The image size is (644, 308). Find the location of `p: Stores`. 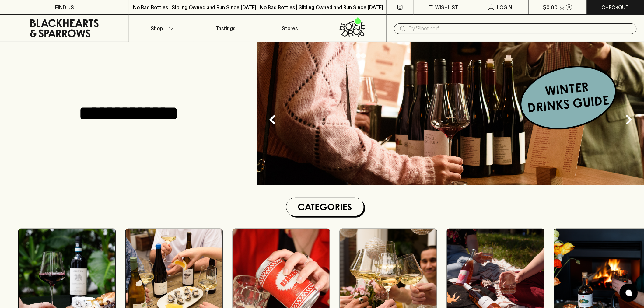

p: Stores is located at coordinates (290, 28).